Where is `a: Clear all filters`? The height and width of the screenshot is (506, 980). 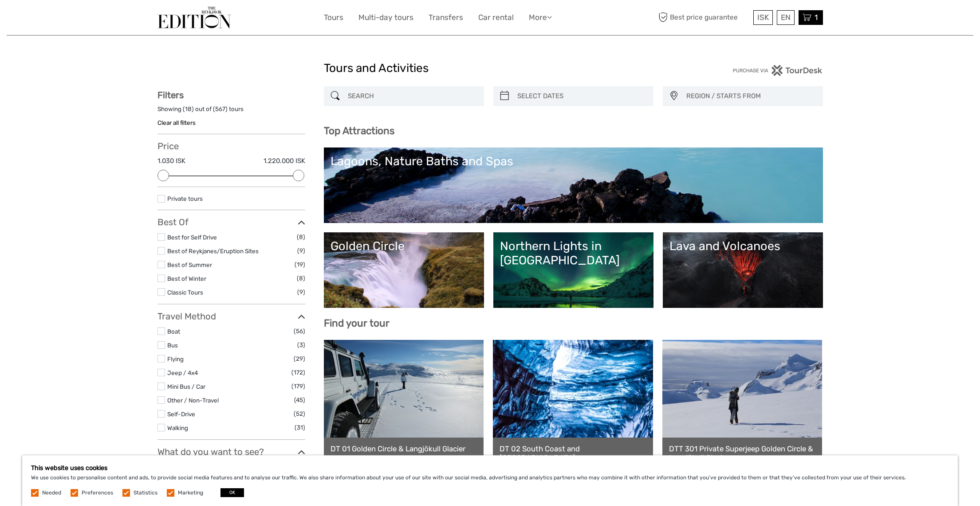
a: Clear all filters is located at coordinates (176, 122).